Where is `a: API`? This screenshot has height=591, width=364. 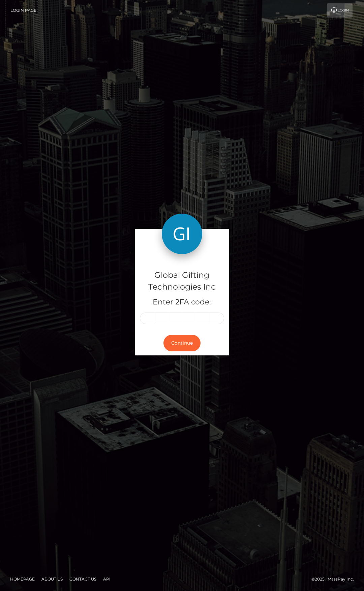
a: API is located at coordinates (107, 578).